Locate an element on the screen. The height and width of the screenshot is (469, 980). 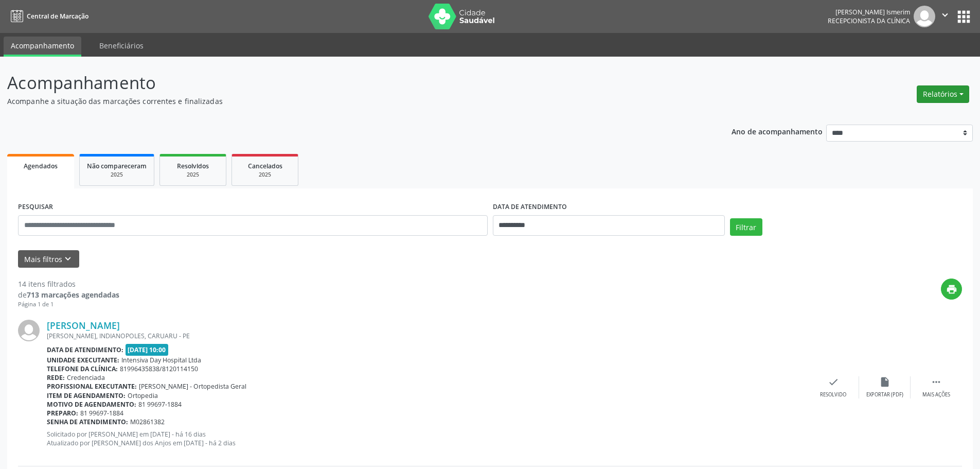
b: Preparo: is located at coordinates (62, 413).